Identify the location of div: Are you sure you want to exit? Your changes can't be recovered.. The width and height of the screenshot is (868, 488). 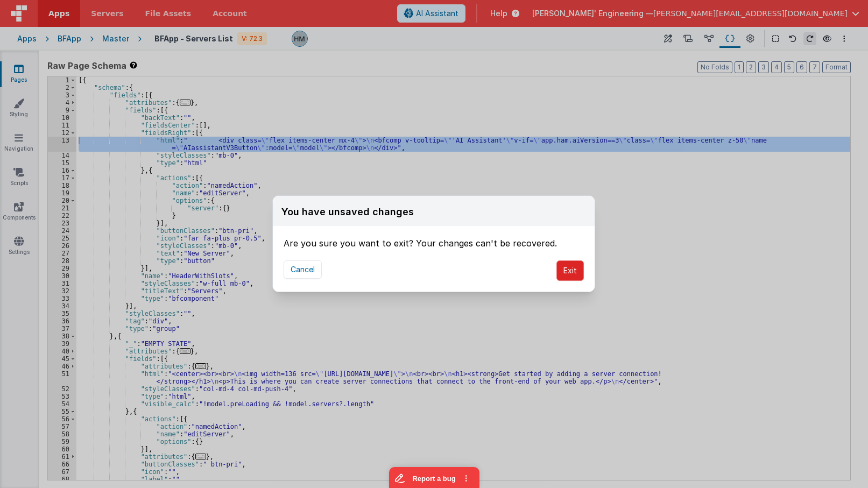
(434, 238).